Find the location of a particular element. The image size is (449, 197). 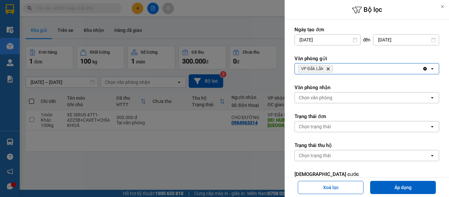

button: Áp dụng is located at coordinates (403, 187).